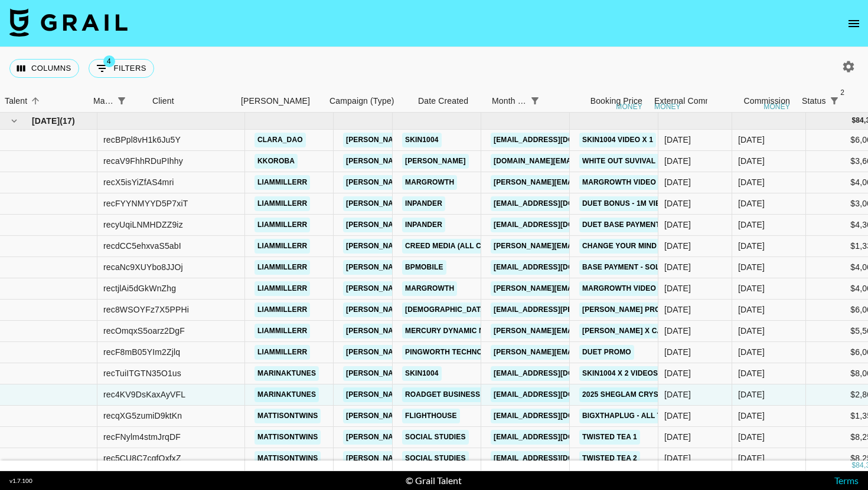 This screenshot has width=868, height=490. Describe the element at coordinates (143, 267) in the screenshot. I see `div: recaNc9XUYbo8JJOj` at that location.